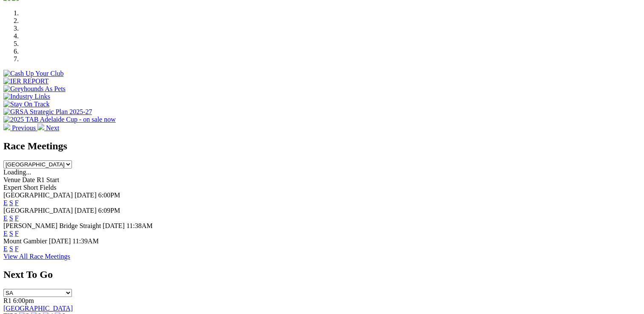 This screenshot has height=314, width=644. What do you see at coordinates (48, 187) in the screenshot?
I see `span: Fields` at bounding box center [48, 187].